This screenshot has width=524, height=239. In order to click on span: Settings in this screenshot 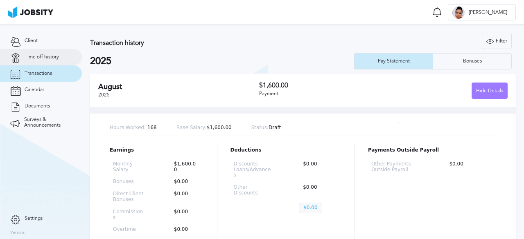, I will do `click(34, 219)`.